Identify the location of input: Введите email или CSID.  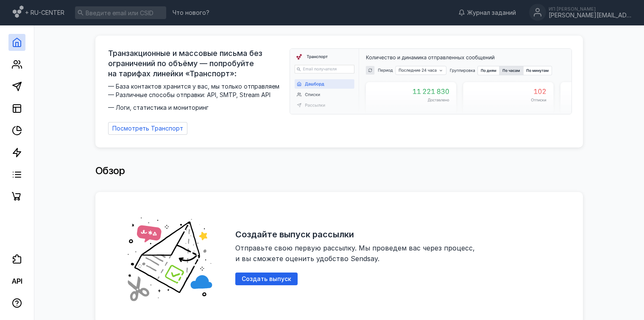
(121, 13).